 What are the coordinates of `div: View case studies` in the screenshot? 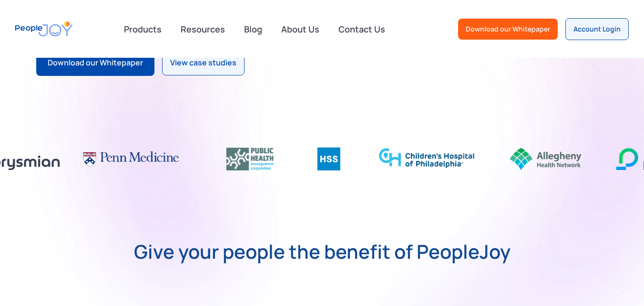 It's located at (203, 63).